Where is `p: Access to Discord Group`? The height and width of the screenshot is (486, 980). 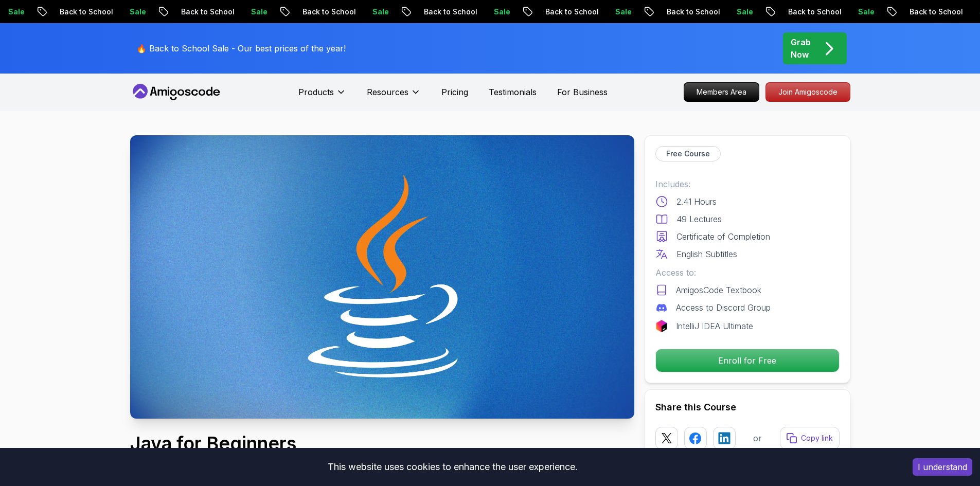 p: Access to Discord Group is located at coordinates (724, 308).